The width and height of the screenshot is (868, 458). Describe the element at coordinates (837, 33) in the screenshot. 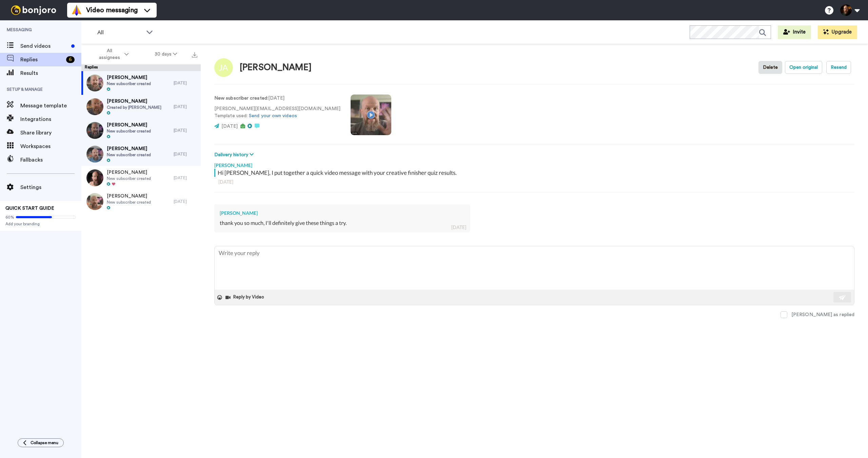

I see `button: Upgrade` at that location.